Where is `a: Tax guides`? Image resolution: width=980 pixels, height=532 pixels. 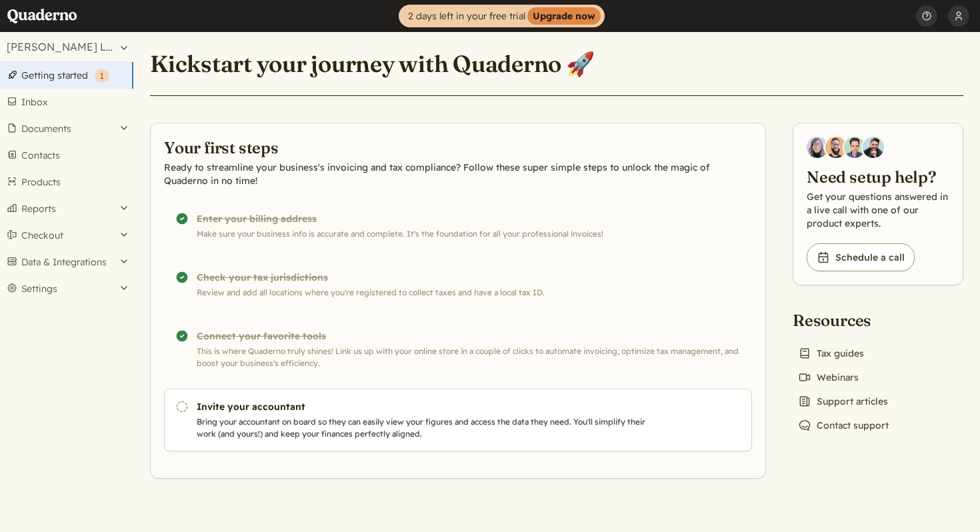
a: Tax guides is located at coordinates (831, 353).